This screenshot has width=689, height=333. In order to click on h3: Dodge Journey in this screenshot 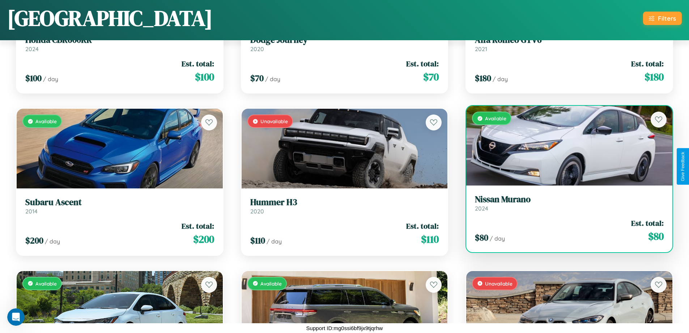, I will do `click(345, 40)`.